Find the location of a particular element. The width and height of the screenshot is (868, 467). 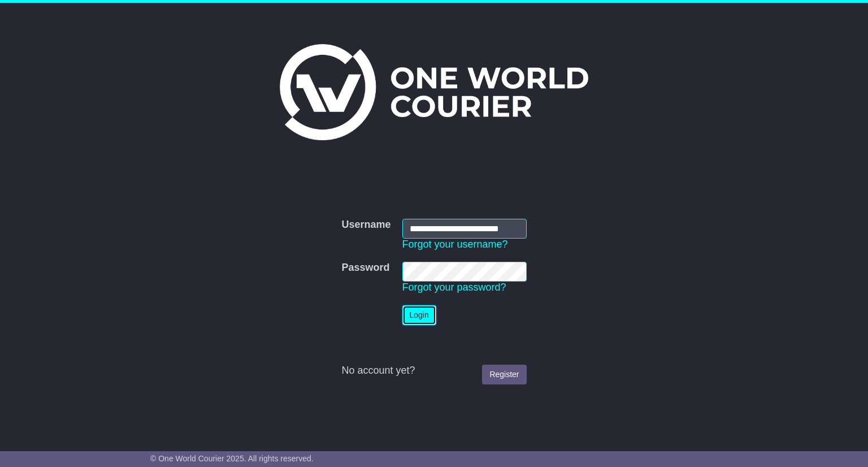

img: One World is located at coordinates (434, 92).